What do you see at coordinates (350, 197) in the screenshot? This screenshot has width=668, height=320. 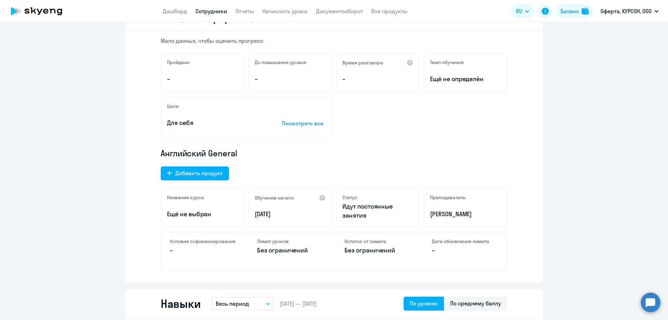 I see `h5: Статус` at bounding box center [350, 197].